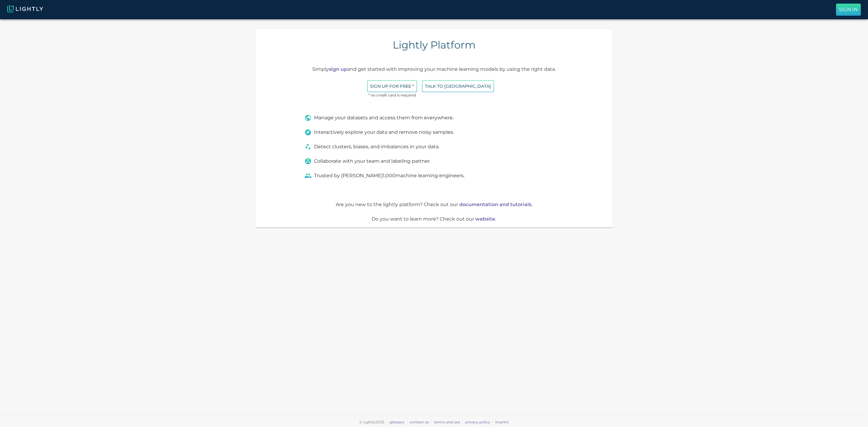 Image resolution: width=868 pixels, height=427 pixels. Describe the element at coordinates (392, 86) in the screenshot. I see `a: Sign up for free *` at that location.